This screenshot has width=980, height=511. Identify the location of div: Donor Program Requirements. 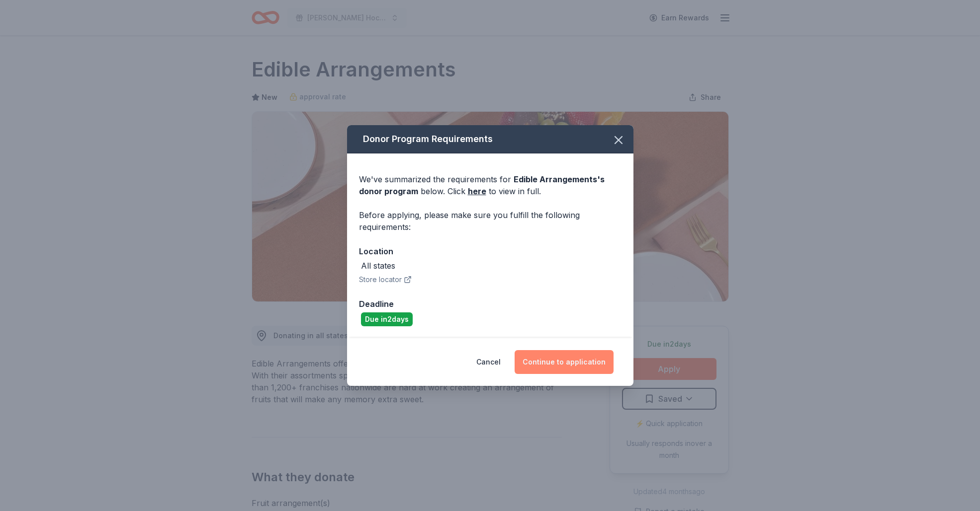
(490, 139).